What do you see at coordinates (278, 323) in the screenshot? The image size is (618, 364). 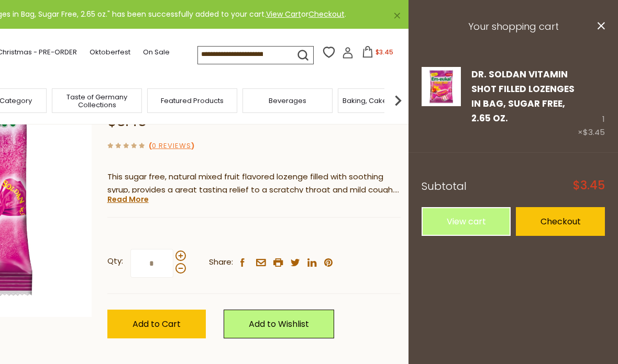 I see `a: Add to Wishlist` at bounding box center [278, 323].